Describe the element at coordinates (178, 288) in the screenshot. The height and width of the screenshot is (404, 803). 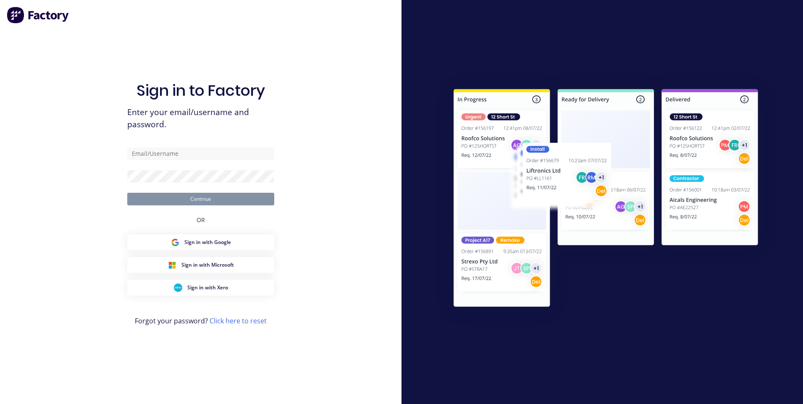
I see `img: Xero Sign in` at that location.